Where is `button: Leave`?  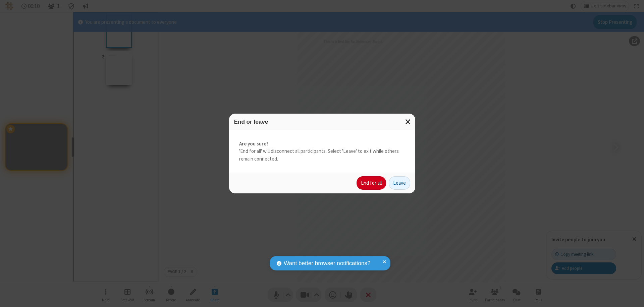 button: Leave is located at coordinates (400, 183).